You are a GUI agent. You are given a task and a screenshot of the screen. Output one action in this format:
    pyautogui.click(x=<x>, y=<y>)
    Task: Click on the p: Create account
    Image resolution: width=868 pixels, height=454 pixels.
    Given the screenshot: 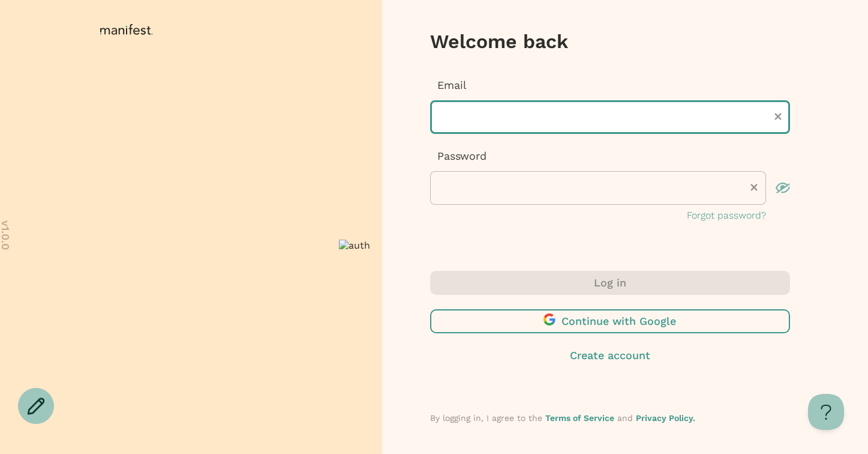 What is the action you would take?
    pyautogui.click(x=610, y=355)
    